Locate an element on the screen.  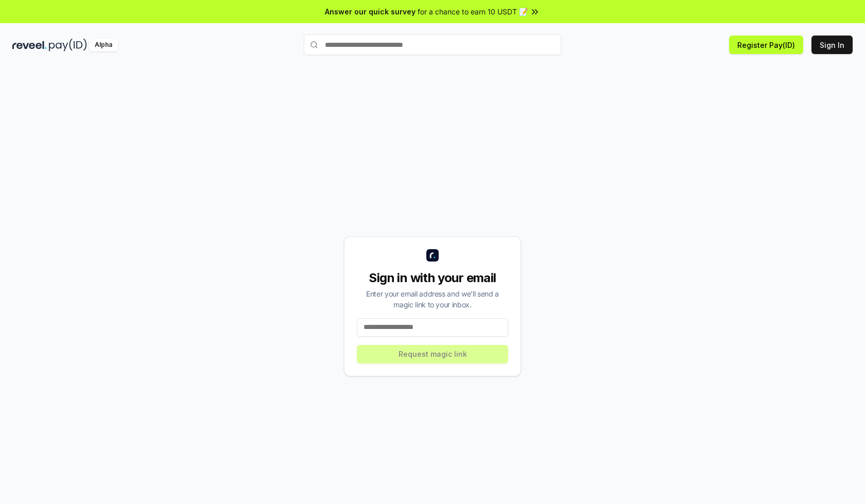
span: Answer our quick survey is located at coordinates (370, 11).